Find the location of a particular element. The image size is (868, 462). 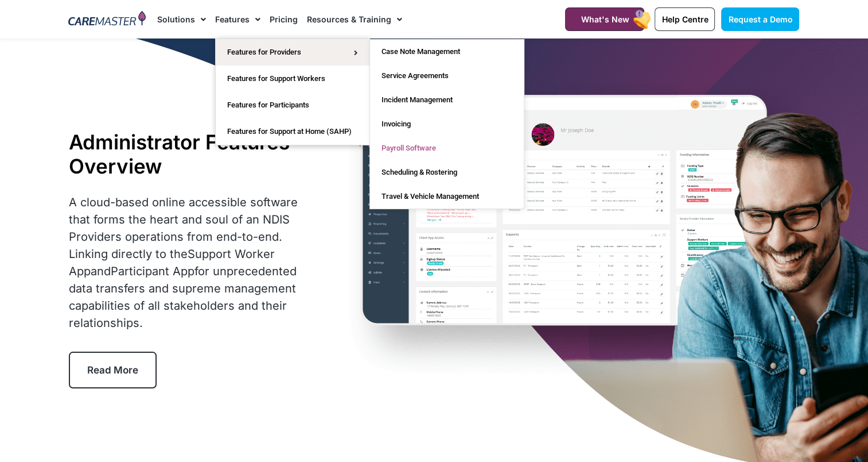

a: Payroll Software is located at coordinates (447, 148).